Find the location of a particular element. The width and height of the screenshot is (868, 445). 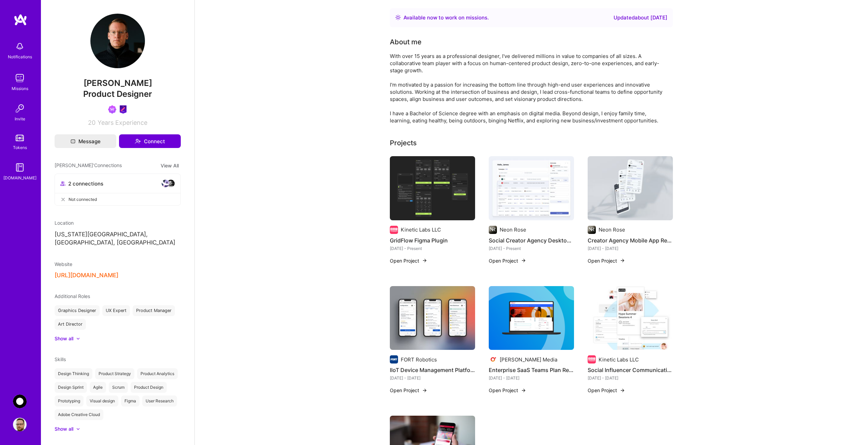

h4: IIoT Device Management Platform Redesign is located at coordinates (432, 370).